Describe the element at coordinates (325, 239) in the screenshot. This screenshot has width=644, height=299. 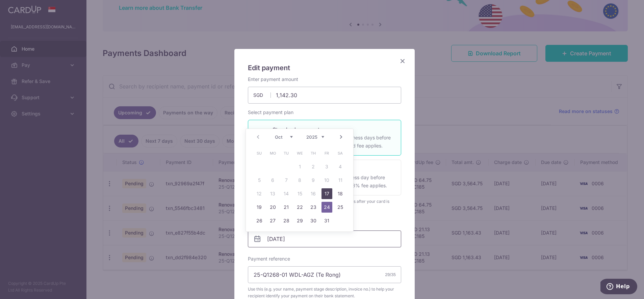
I see `input: DD / MM / YYYY` at that location.